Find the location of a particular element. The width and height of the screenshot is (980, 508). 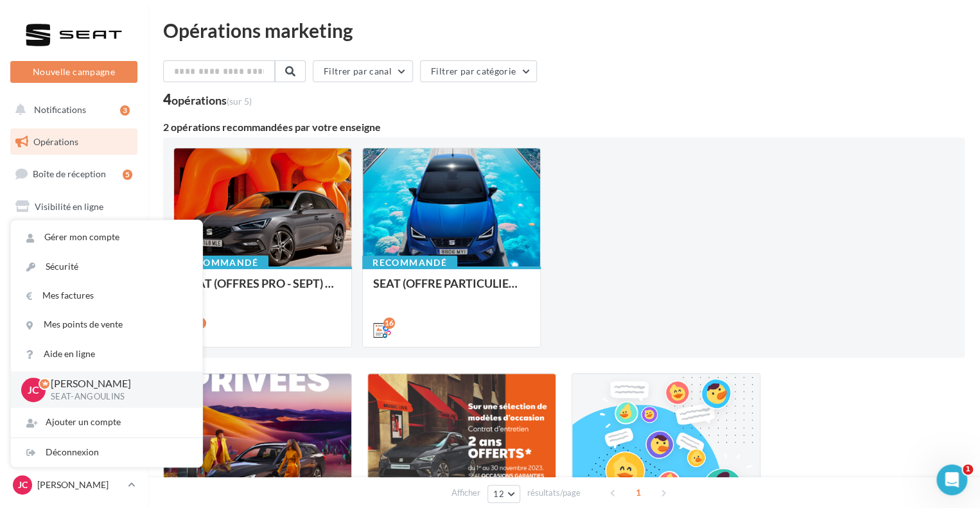

a: PLV et print personnalisable is located at coordinates (74, 372).